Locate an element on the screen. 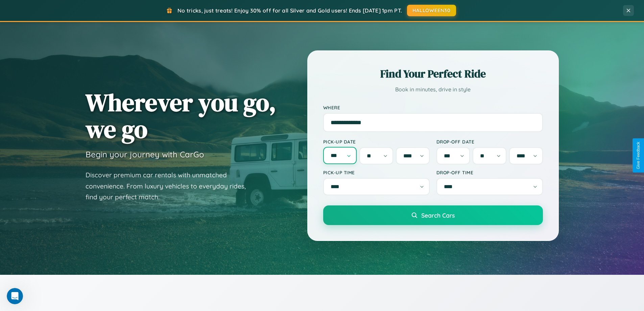 The height and width of the screenshot is (311, 644). button: HALLOWEEN30 is located at coordinates (431, 11).